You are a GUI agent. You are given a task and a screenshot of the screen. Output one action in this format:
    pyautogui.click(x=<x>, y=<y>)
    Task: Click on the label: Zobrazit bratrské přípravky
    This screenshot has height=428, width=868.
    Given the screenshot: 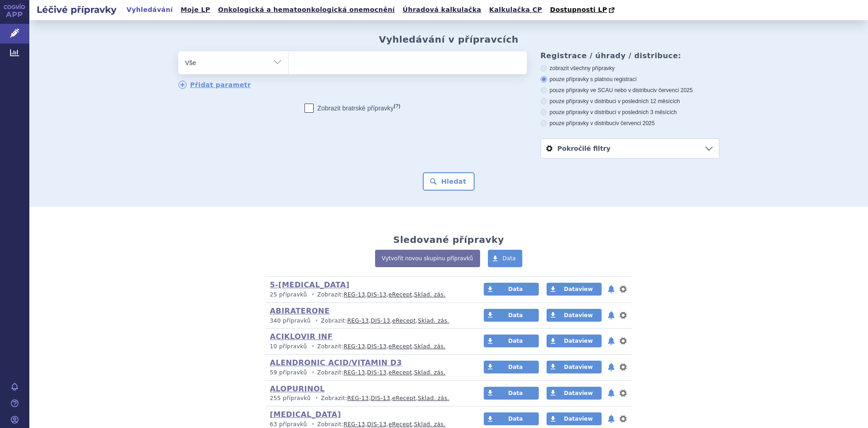 What is the action you would take?
    pyautogui.click(x=352, y=108)
    